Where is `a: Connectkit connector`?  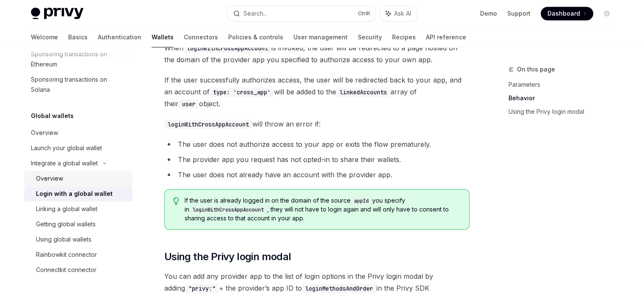
a: Connectkit connector is located at coordinates (78, 270).